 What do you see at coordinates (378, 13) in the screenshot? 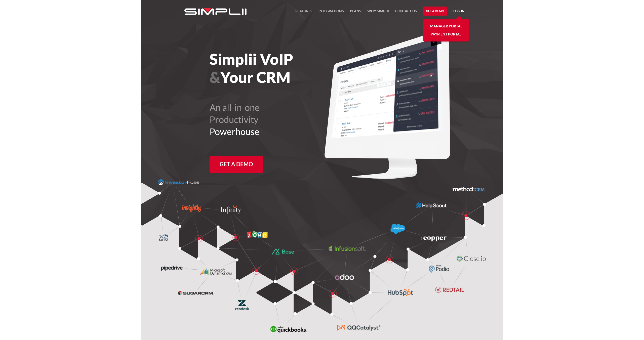
I see `a: Why Simplii` at bounding box center [378, 13].